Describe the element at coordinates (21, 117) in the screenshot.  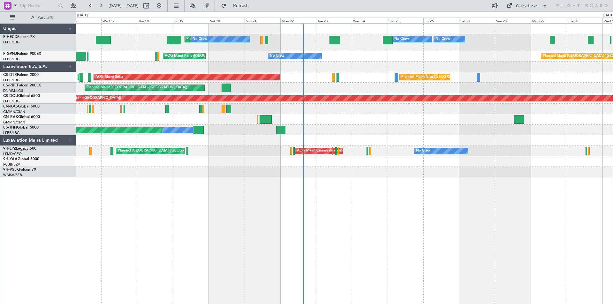
I see `a: CN-RAKGlobal 6000` at that location.